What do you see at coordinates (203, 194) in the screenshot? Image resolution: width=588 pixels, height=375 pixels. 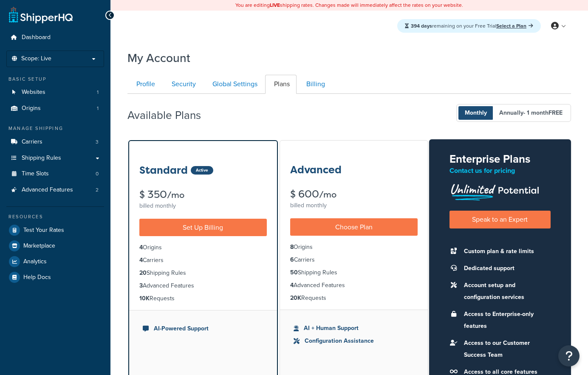 I see `div: $ 350` at bounding box center [203, 194].